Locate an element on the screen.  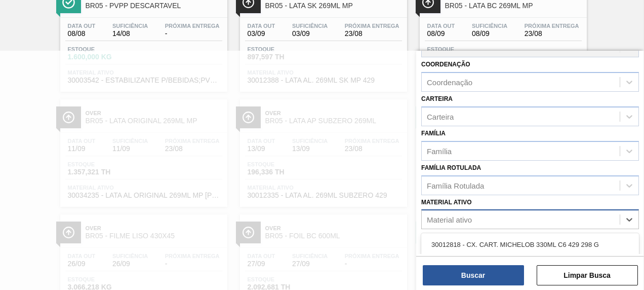
span: 14/08 is located at coordinates (130, 33).